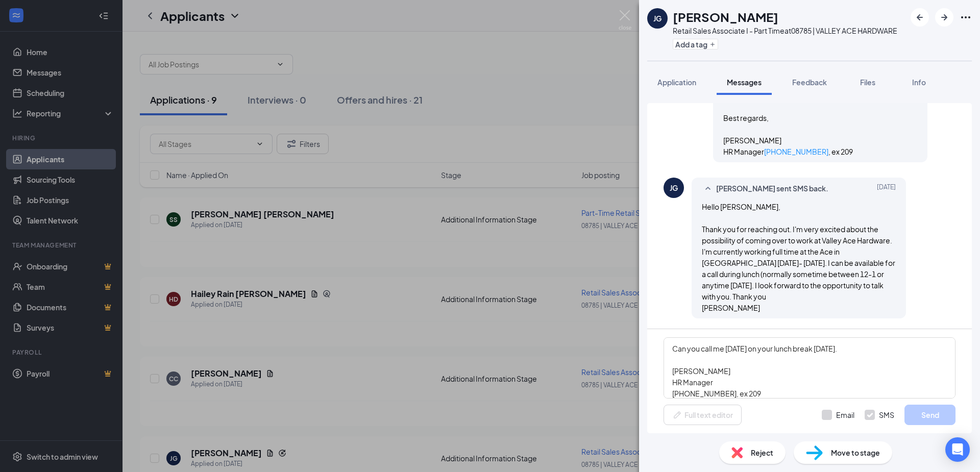 The height and width of the screenshot is (472, 980). Describe the element at coordinates (918, 82) in the screenshot. I see `span: Info` at that location.